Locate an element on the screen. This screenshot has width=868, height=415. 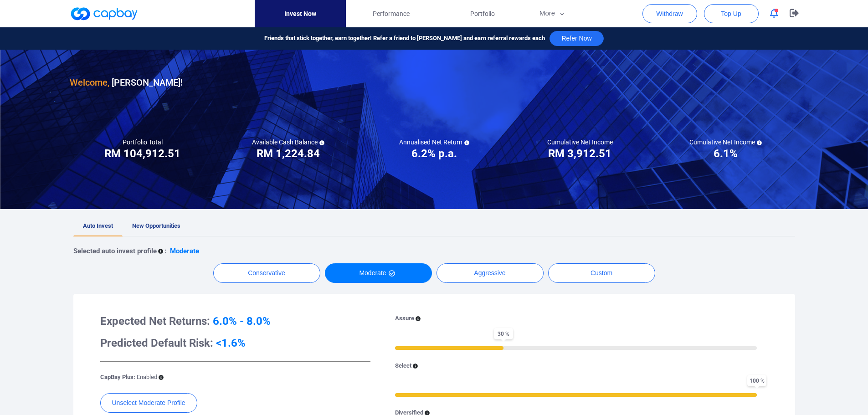
p: Moderate is located at coordinates (185, 251).